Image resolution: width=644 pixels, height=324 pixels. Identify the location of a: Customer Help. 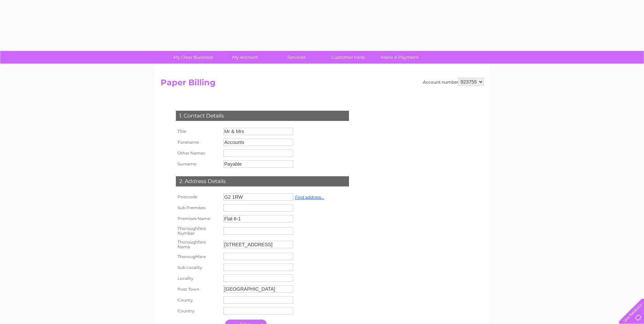
(348, 57).